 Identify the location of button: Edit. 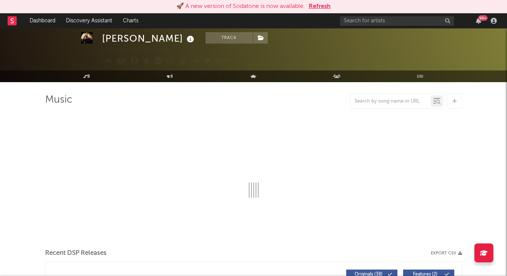
(222, 62).